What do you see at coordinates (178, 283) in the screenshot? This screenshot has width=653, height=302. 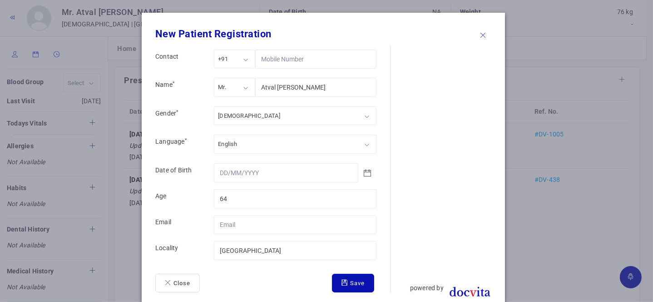 I see `button: Close` at bounding box center [178, 283].